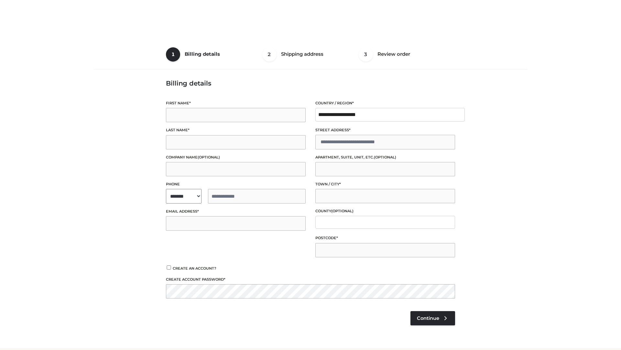 This screenshot has height=350, width=621. I want to click on label: Town / City, so click(386, 184).